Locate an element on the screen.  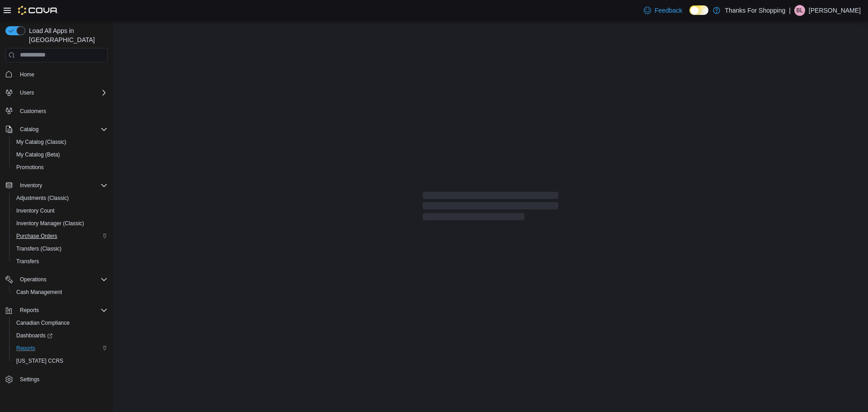
button: My Catalog (Classic) is located at coordinates (60, 142).